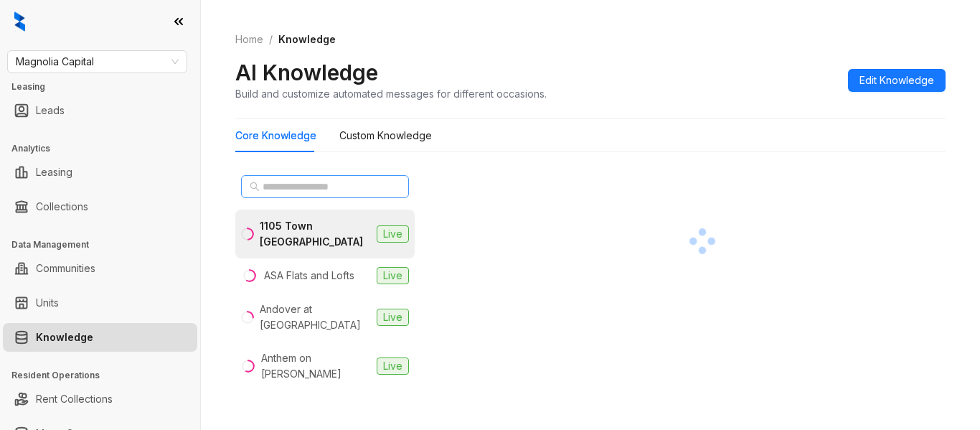 This screenshot has width=980, height=430. I want to click on span: Knowledge, so click(308, 38).